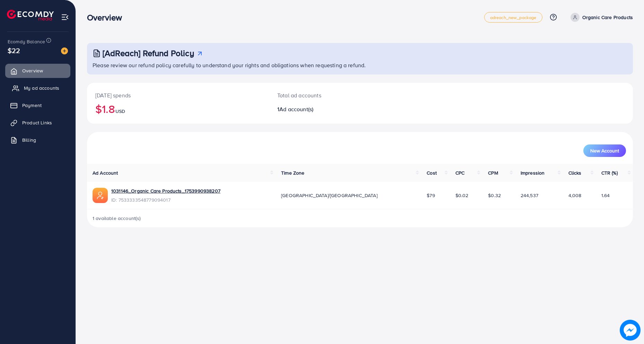  What do you see at coordinates (608, 17) in the screenshot?
I see `p: Organic Care Products` at bounding box center [608, 17].